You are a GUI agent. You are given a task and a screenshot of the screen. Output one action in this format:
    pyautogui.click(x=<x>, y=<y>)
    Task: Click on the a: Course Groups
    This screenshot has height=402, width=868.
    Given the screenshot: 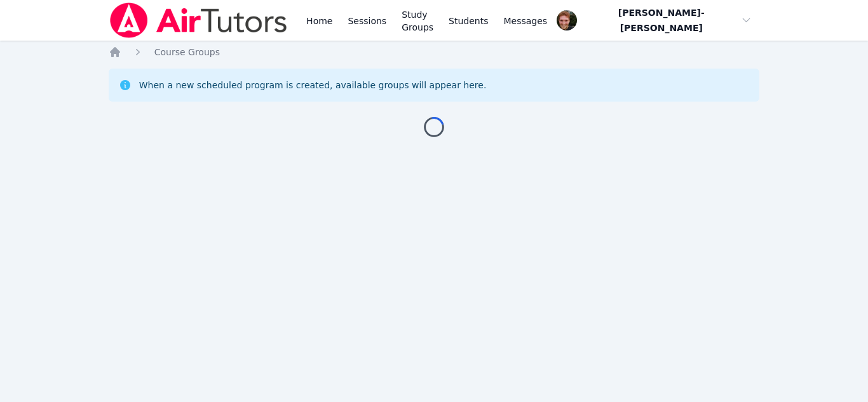 What is the action you would take?
    pyautogui.click(x=187, y=52)
    